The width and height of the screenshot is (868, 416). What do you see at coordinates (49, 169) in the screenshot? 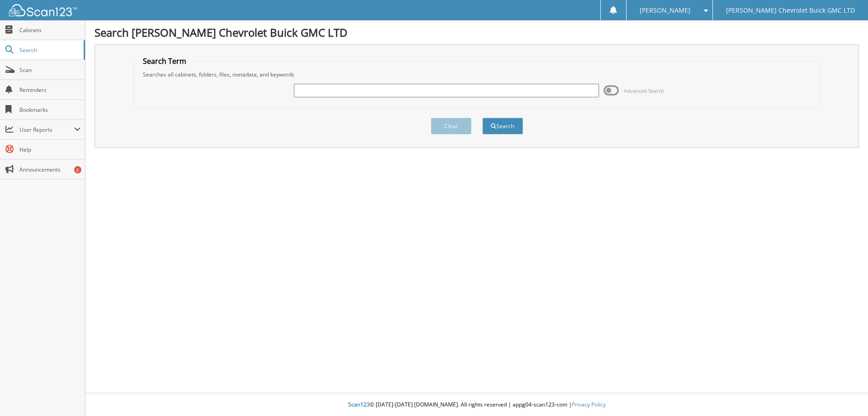
I see `span: Announcements` at bounding box center [49, 169].